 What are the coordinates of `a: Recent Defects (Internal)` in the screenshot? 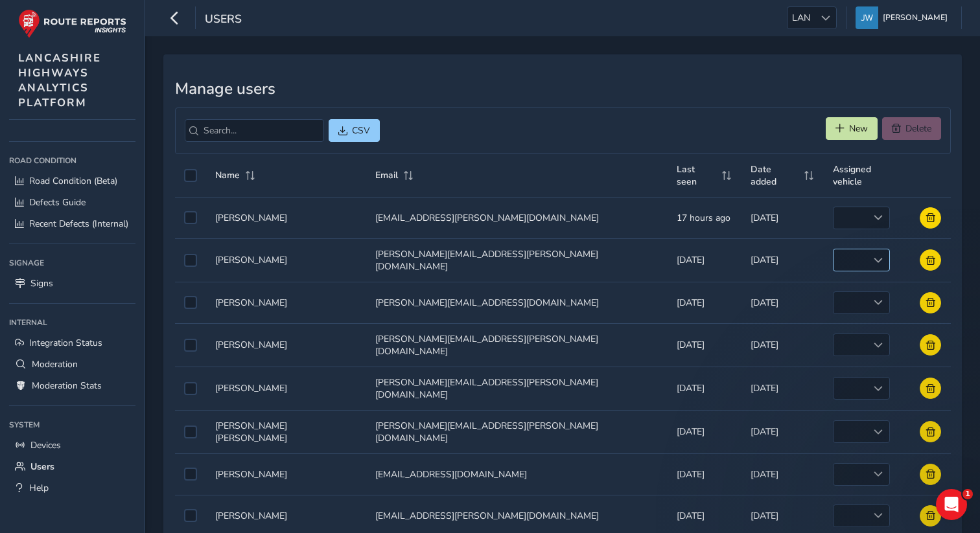 It's located at (72, 224).